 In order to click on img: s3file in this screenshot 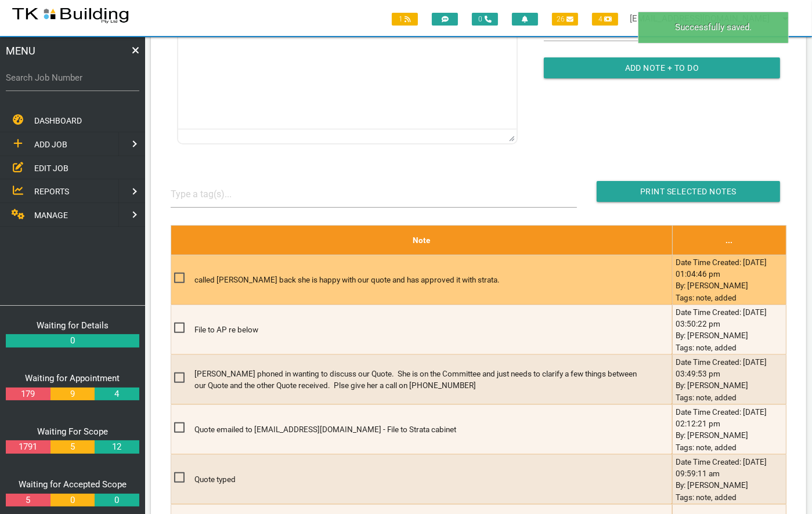, I will do `click(70, 15)`.